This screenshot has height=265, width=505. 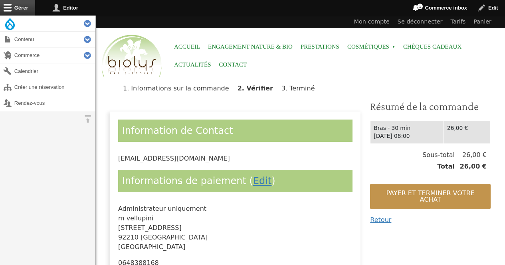 What do you see at coordinates (258, 88) in the screenshot?
I see `li: Vérifier` at bounding box center [258, 88].